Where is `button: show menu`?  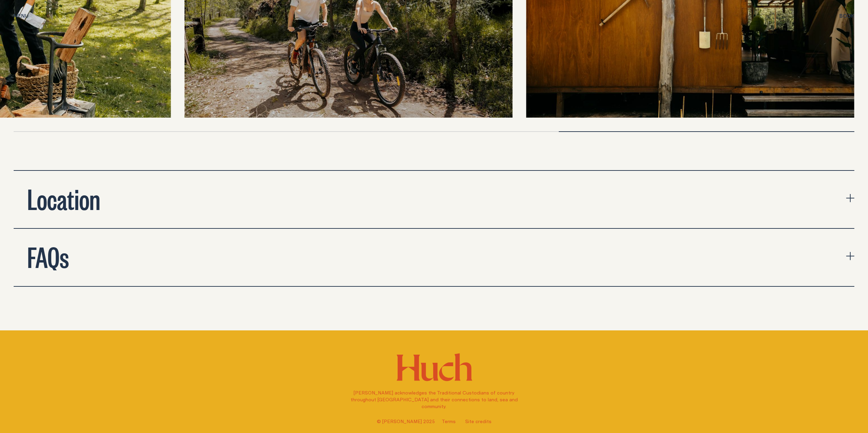 button: show menu is located at coordinates (21, 17).